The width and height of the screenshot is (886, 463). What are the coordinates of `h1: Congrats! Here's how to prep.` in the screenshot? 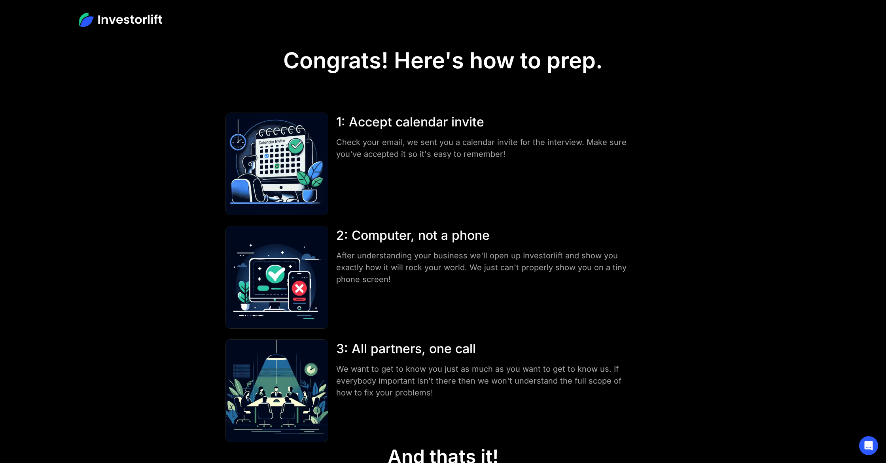 It's located at (443, 60).